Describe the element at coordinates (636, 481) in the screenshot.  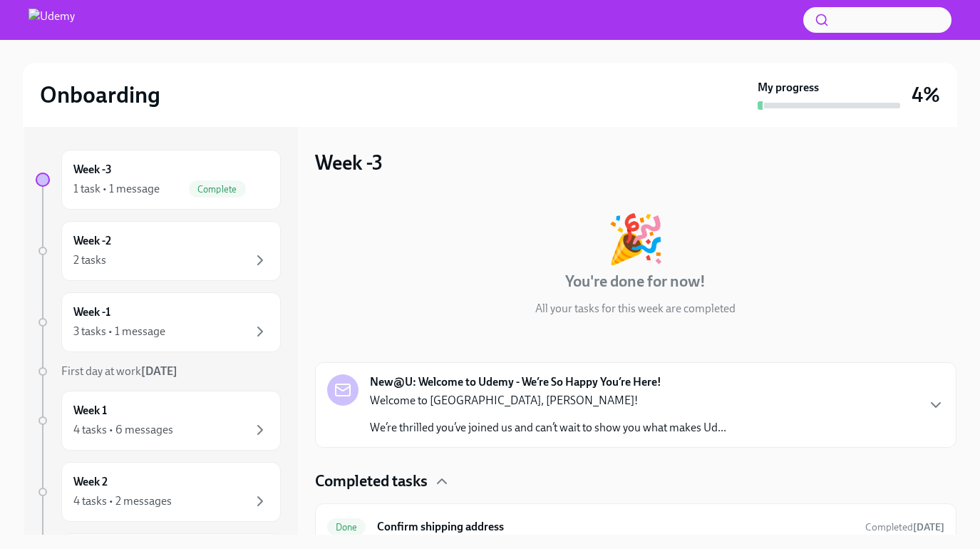
I see `div: Completed tasks` at that location.